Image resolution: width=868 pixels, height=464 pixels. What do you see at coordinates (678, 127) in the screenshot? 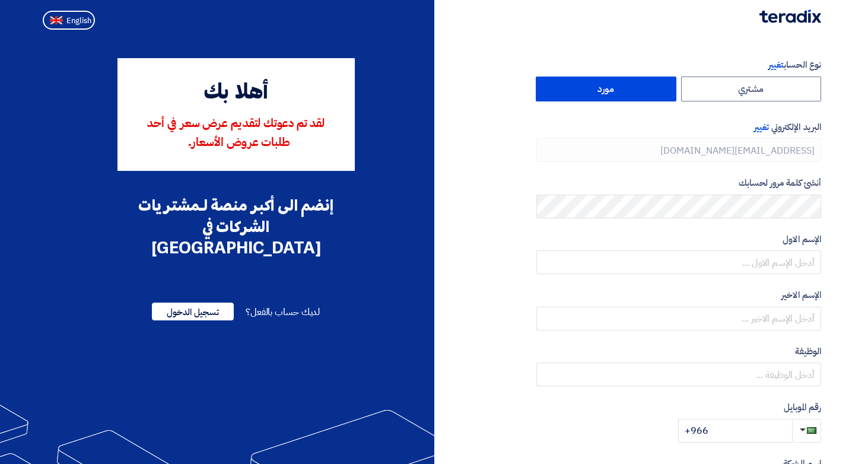
I see `label: البريد الإلكتروني` at bounding box center [678, 127].